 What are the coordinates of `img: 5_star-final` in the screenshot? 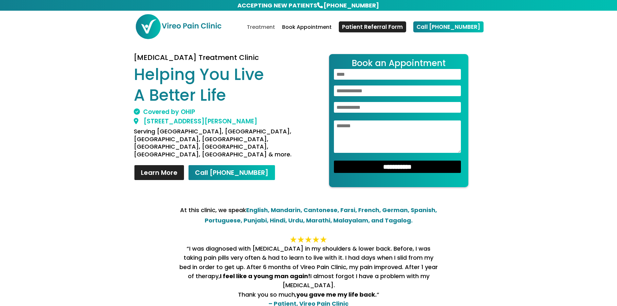 It's located at (309, 240).